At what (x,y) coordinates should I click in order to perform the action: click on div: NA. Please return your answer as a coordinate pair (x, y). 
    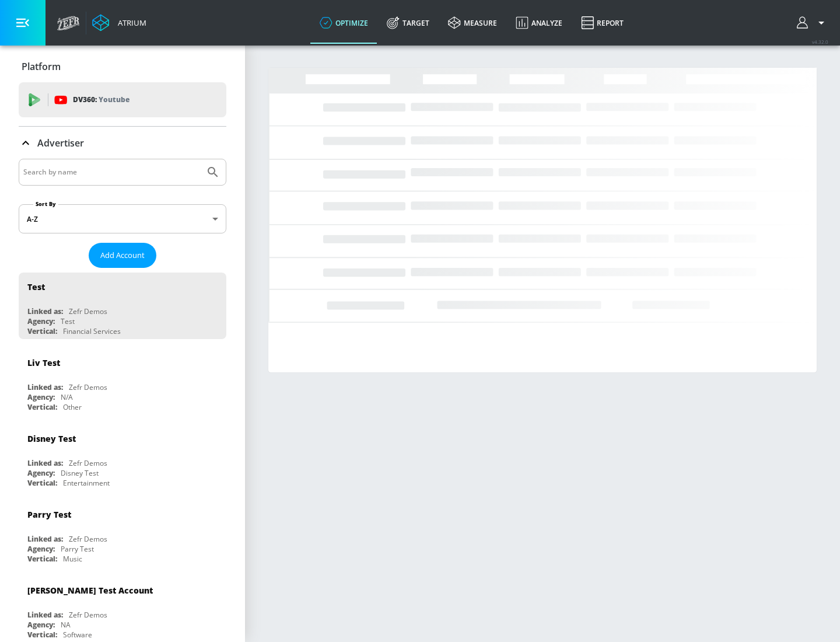
    Looking at the image, I should click on (65, 624).